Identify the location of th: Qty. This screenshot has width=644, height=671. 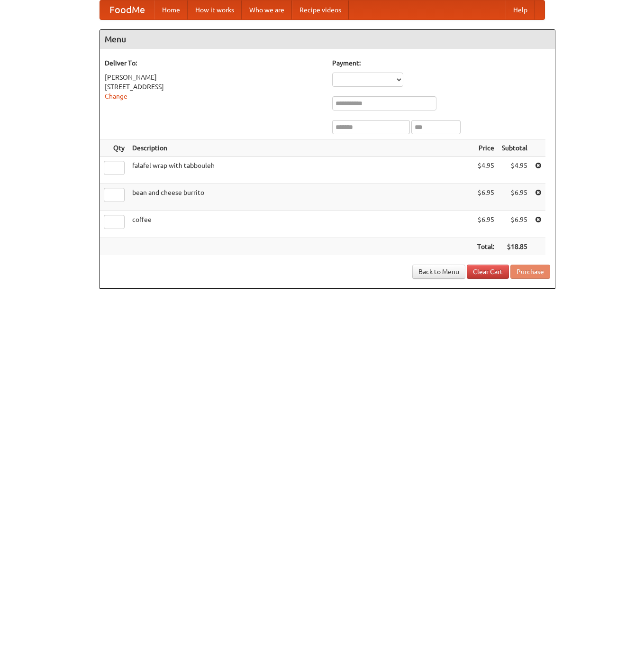
(114, 148).